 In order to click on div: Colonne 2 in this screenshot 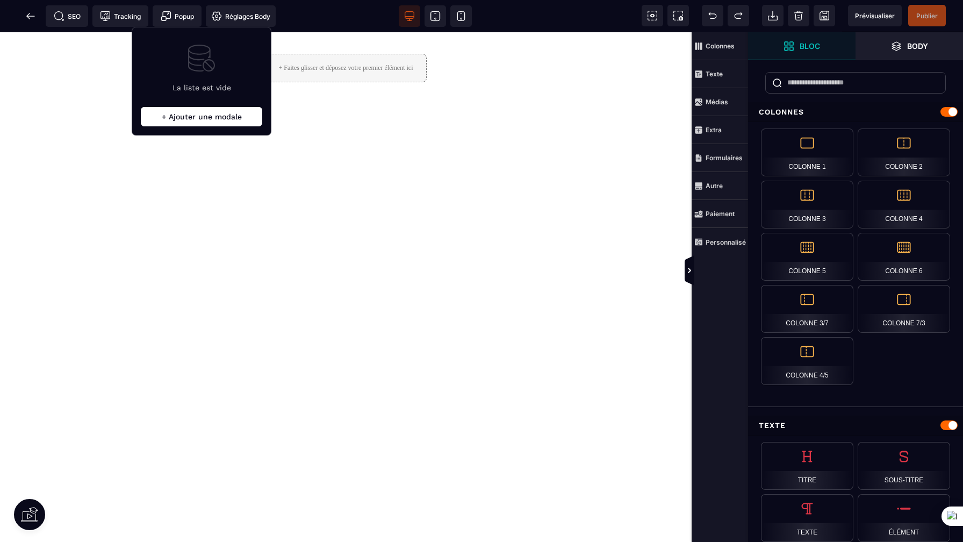, I will do `click(904, 152)`.